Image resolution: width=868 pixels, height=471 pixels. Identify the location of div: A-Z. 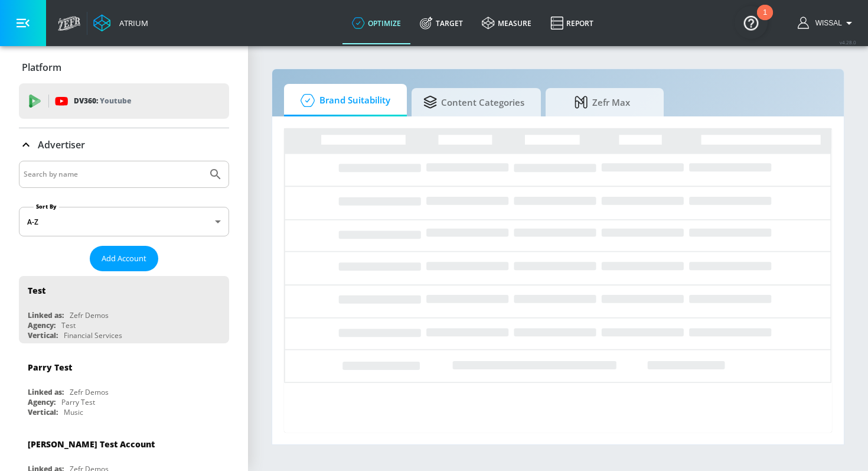
(124, 221).